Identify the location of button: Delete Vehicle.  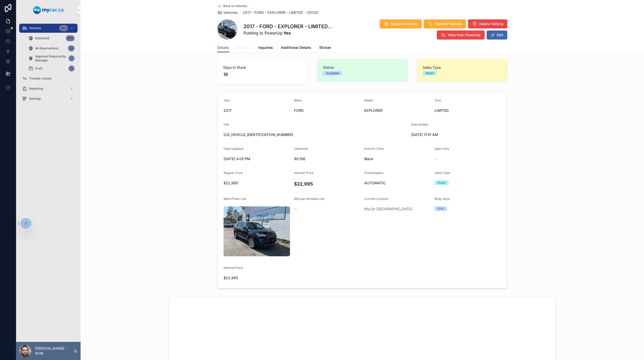
(488, 24).